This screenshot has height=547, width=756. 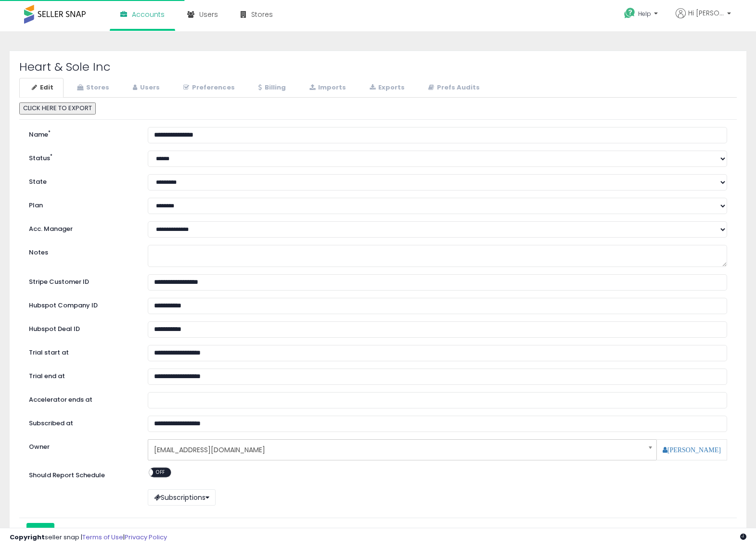 I want to click on a: Privacy Policy, so click(x=146, y=537).